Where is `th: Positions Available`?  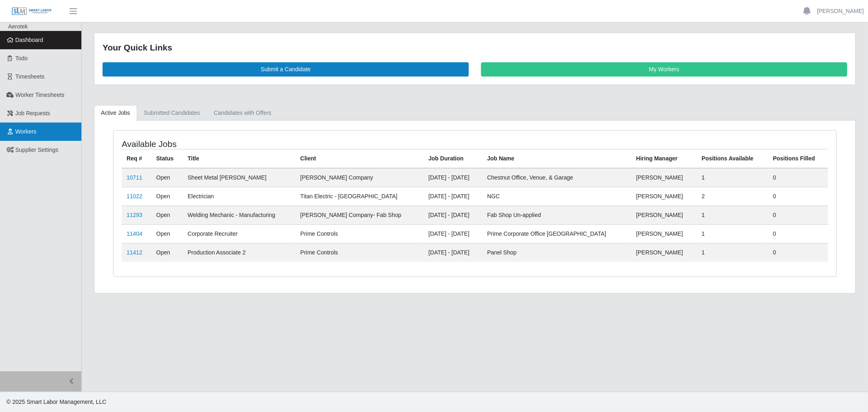
th: Positions Available is located at coordinates (732, 158).